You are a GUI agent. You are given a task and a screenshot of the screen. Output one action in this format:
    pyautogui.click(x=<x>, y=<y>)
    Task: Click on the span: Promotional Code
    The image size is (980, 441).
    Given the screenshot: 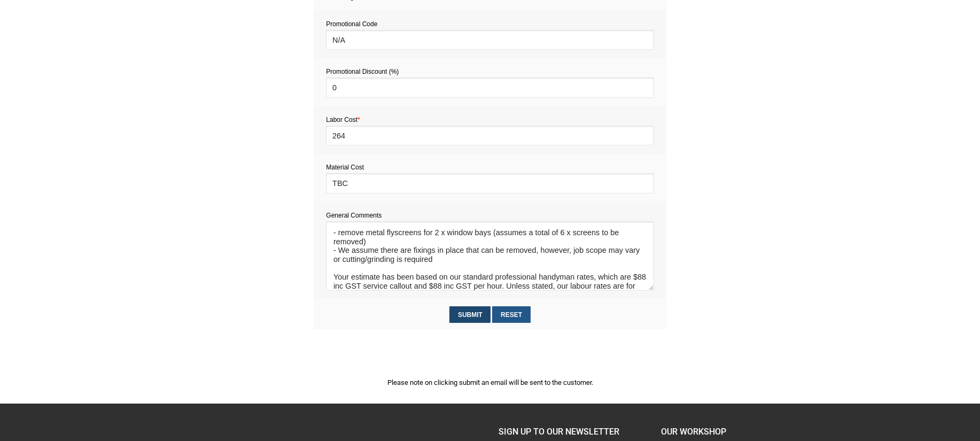 What is the action you would take?
    pyautogui.click(x=352, y=24)
    